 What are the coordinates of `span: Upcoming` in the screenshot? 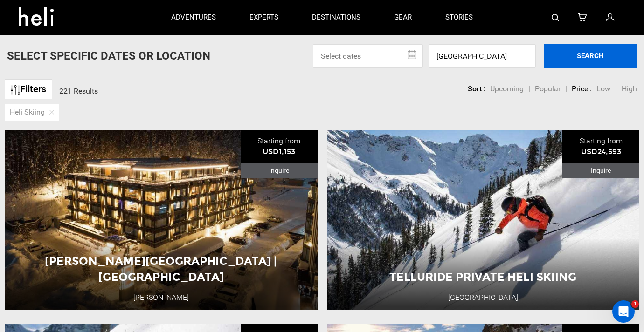 It's located at (507, 88).